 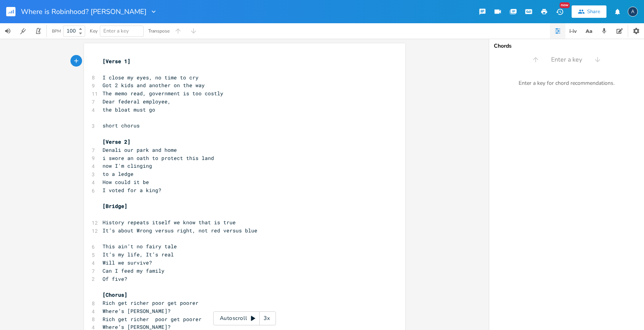 What do you see at coordinates (140, 150) in the screenshot?
I see `span: Denali our park and home` at bounding box center [140, 150].